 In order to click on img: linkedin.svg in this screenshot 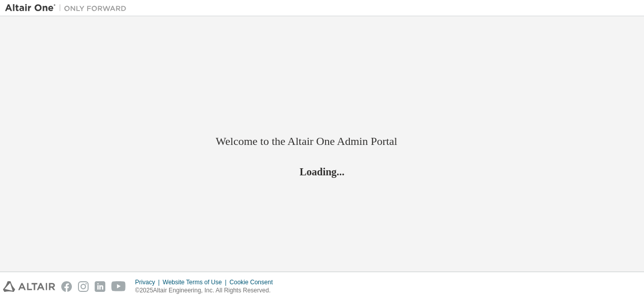, I will do `click(99, 287)`.